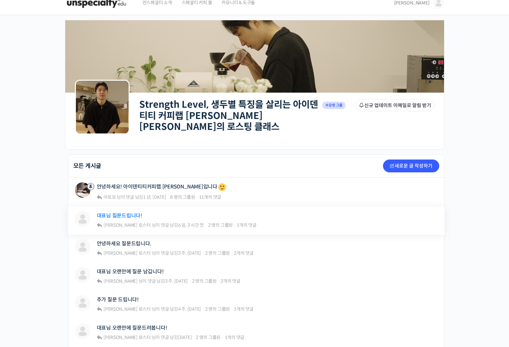 Image resolution: width=509 pixels, height=347 pixels. What do you see at coordinates (63, 212) in the screenshot?
I see `a: 대화` at bounding box center [63, 212].